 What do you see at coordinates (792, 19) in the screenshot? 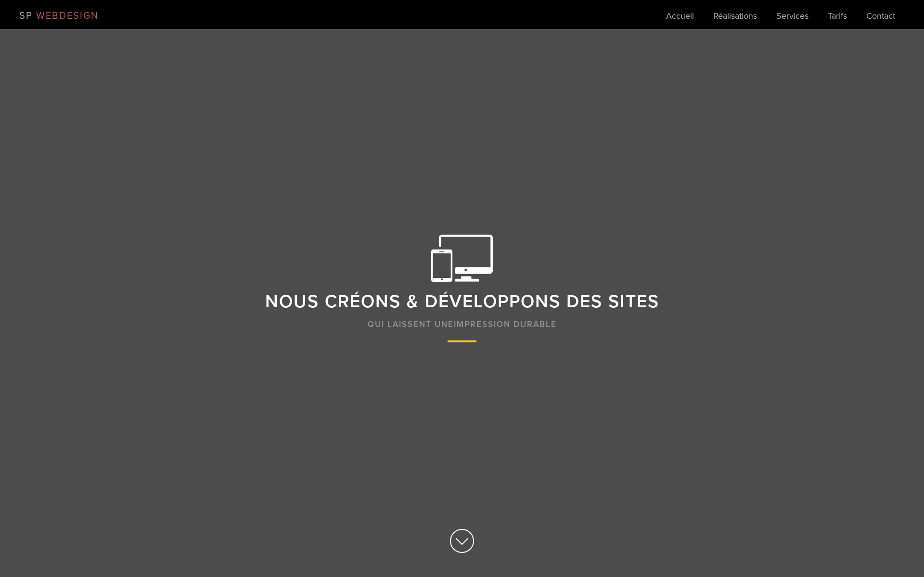
I see `a: Services` at bounding box center [792, 19].